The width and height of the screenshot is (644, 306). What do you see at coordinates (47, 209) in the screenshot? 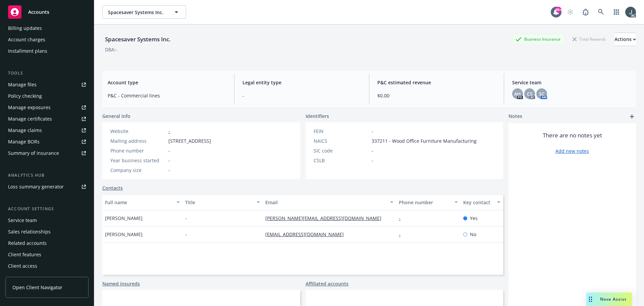
I see `div: Account settings` at bounding box center [47, 209].